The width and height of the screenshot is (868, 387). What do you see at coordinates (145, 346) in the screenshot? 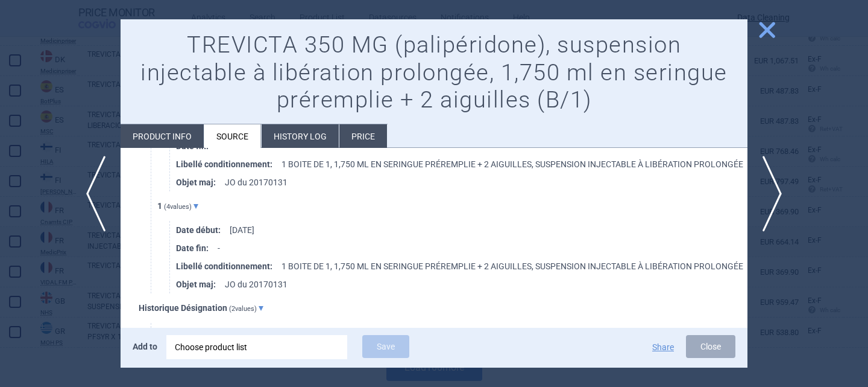
I see `p: Add to` at bounding box center [145, 346].